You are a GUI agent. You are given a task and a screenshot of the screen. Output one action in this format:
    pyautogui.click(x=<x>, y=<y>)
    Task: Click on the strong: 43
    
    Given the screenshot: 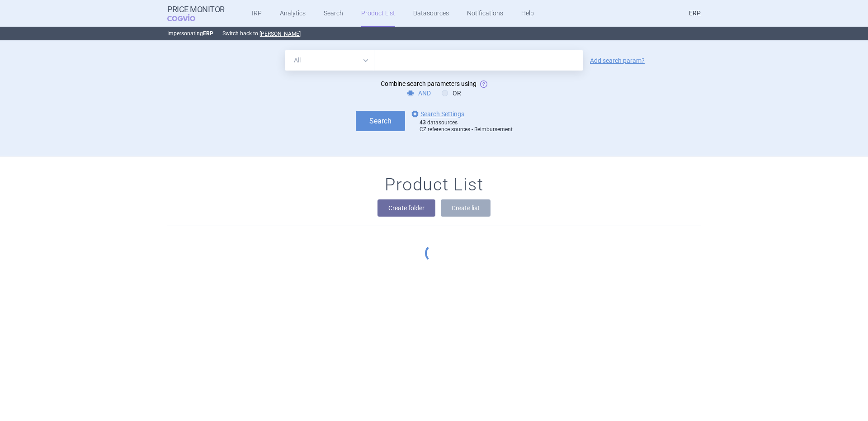 What is the action you would take?
    pyautogui.click(x=423, y=123)
    